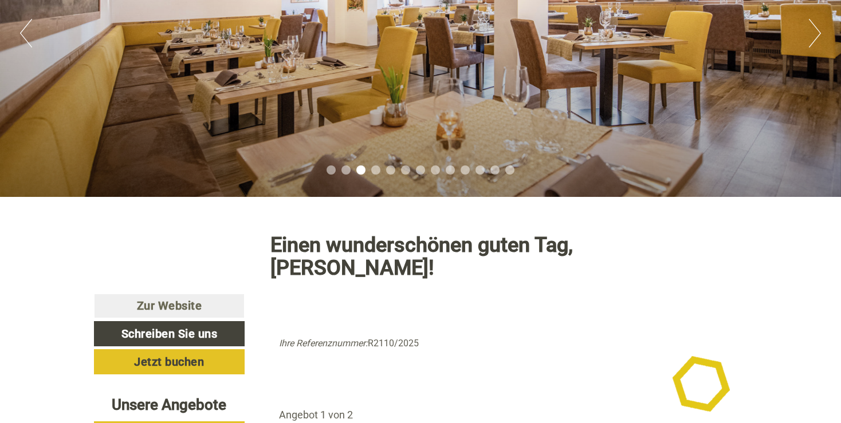  I want to click on img: image, so click(701, 384).